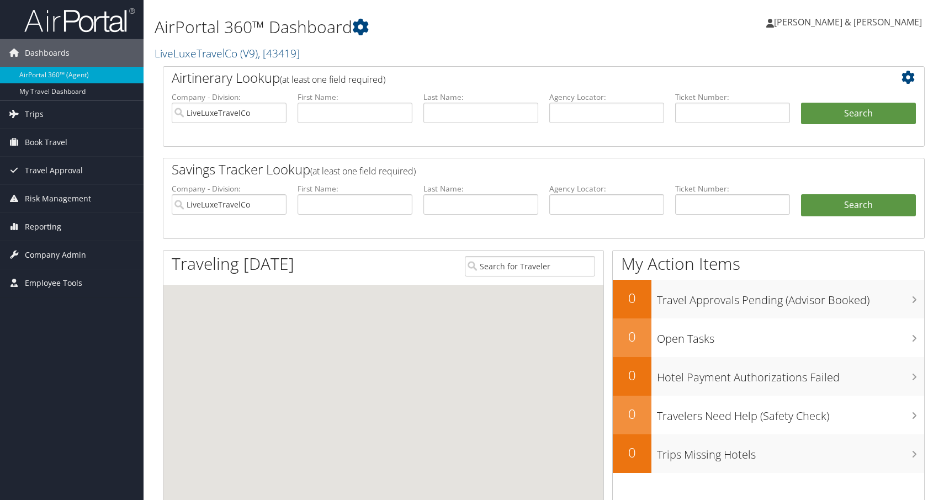 This screenshot has height=500, width=944. Describe the element at coordinates (790, 452) in the screenshot. I see `h3: Trips Missing Hotels` at that location.